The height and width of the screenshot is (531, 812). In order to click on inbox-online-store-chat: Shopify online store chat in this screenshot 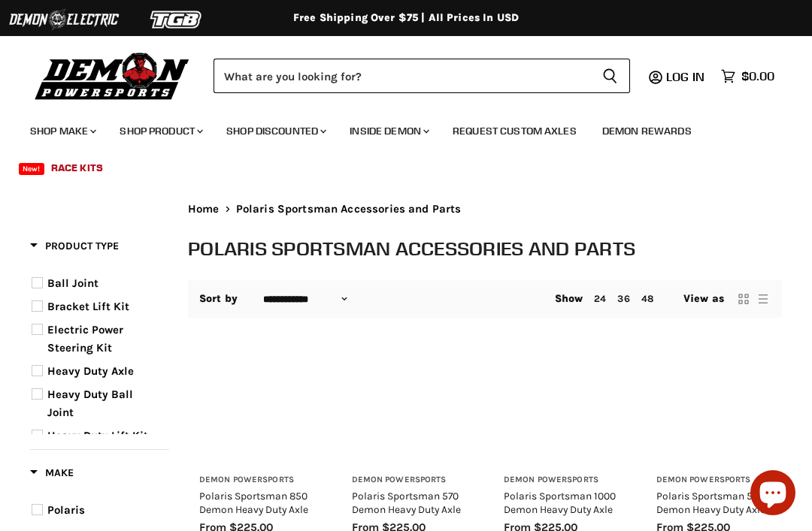, I will do `click(773, 495)`.